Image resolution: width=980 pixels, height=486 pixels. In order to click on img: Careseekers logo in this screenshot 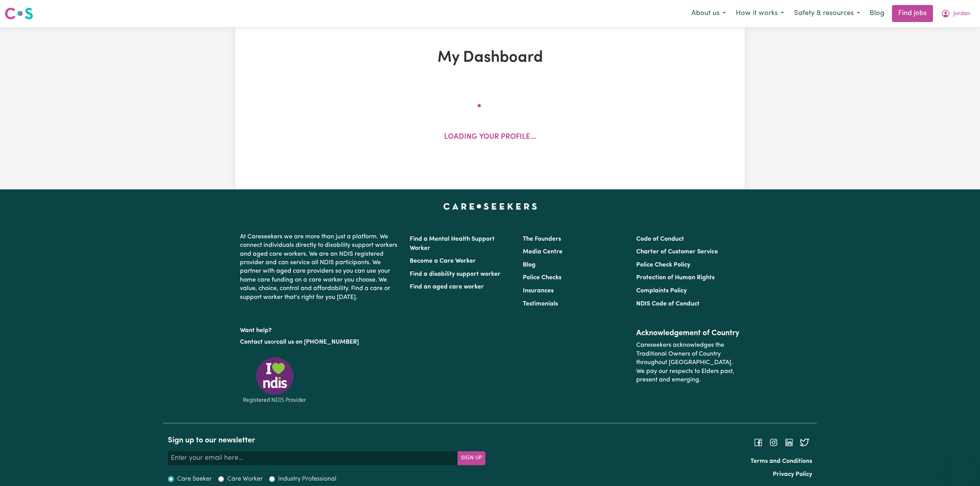, I will do `click(19, 14)`.